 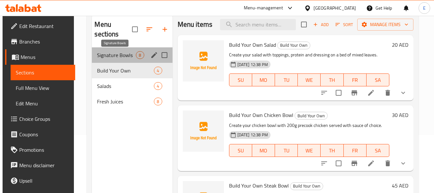 What do you see at coordinates (378, 150) in the screenshot?
I see `button: SA` at bounding box center [378, 150].